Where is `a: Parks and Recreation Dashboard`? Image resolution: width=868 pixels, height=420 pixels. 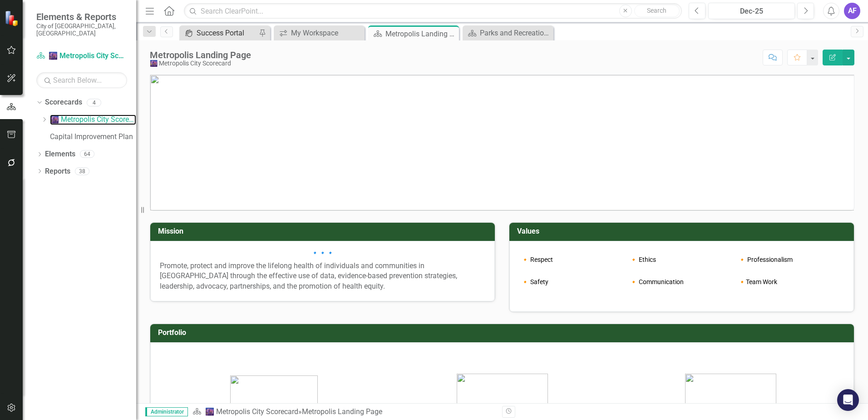 a: Parks and Recreation Dashboard is located at coordinates (508, 33).